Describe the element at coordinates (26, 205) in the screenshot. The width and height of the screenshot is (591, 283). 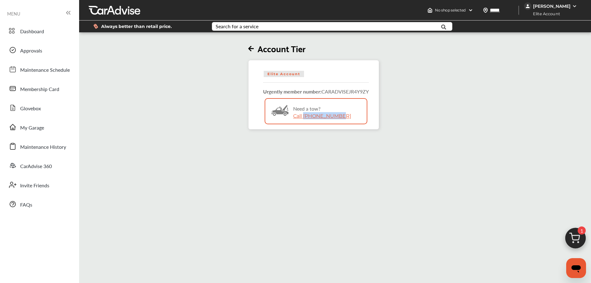
I see `span: FAQs` at that location.